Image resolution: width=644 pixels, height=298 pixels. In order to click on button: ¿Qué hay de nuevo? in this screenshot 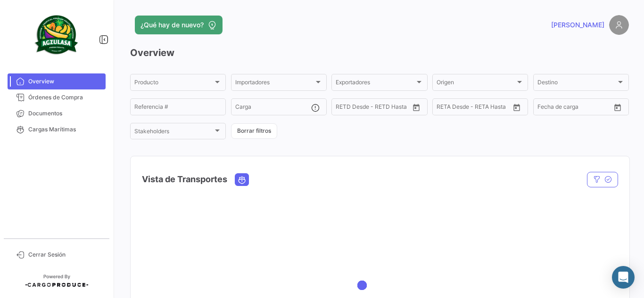, I will do `click(179, 25)`.